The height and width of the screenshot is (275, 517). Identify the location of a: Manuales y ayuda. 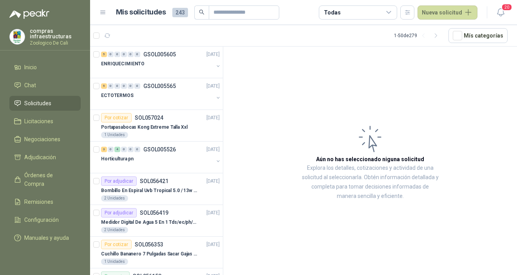
(45, 238).